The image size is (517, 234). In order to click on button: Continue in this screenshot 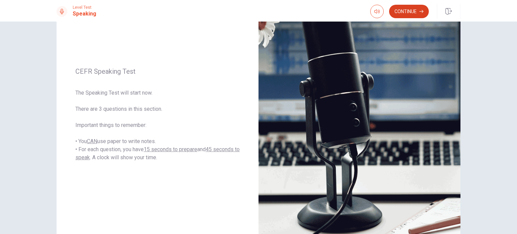, I will do `click(409, 11)`.